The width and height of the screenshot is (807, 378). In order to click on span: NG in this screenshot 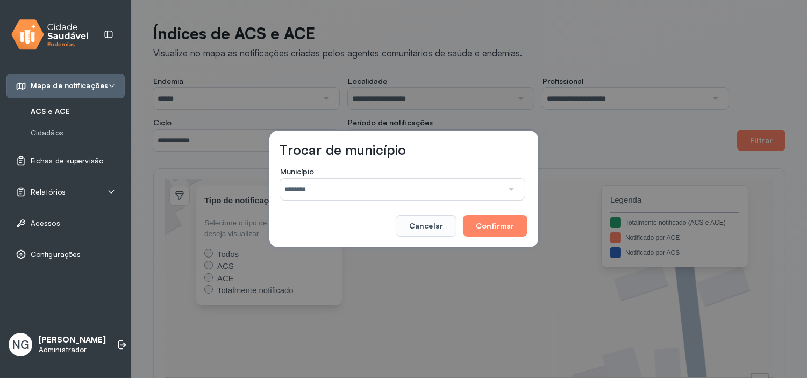, I will do `click(20, 345)`.